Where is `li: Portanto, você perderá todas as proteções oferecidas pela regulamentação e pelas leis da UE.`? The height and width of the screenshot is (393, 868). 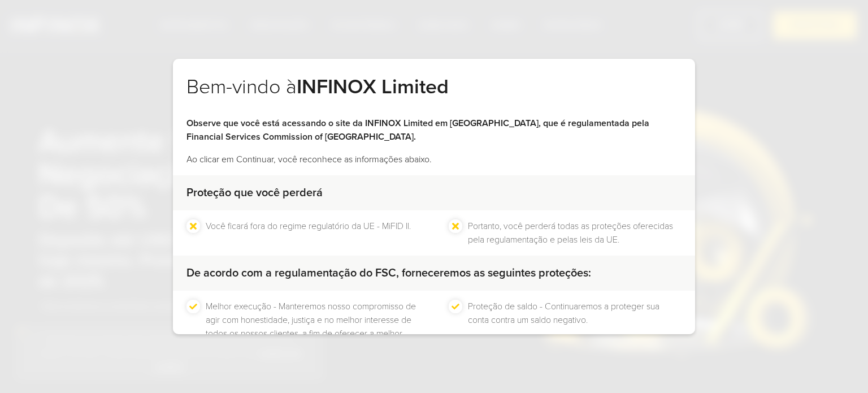 li: Portanto, você perderá todas as proteções oferecidas pela regulamentação e pelas leis da UE. is located at coordinates (575, 233).